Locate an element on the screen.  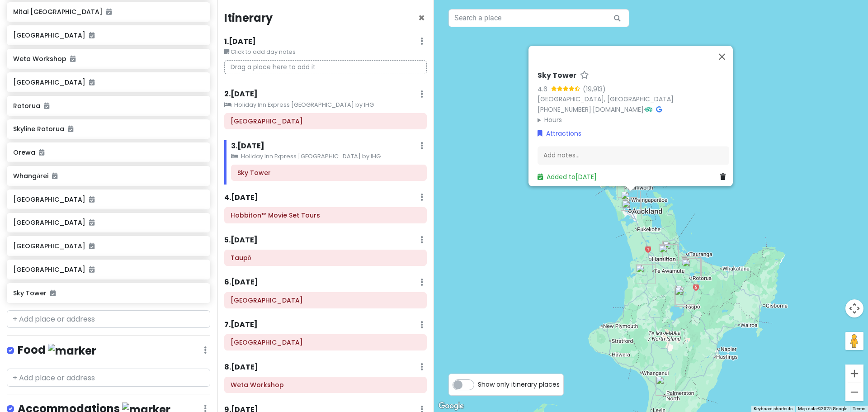
a: Terms is located at coordinates (859, 408).